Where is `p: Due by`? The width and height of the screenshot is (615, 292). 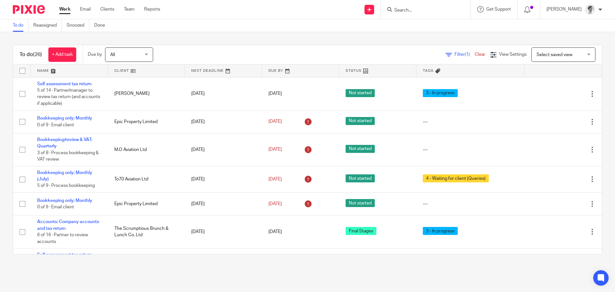 p: Due by is located at coordinates (95, 54).